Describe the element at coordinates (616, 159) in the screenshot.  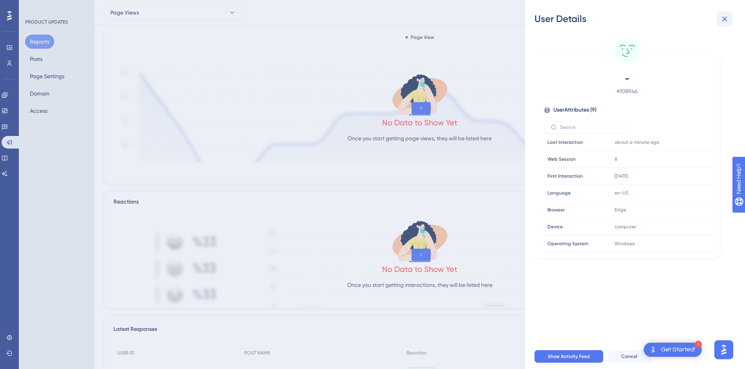
I see `span: 8` at that location.